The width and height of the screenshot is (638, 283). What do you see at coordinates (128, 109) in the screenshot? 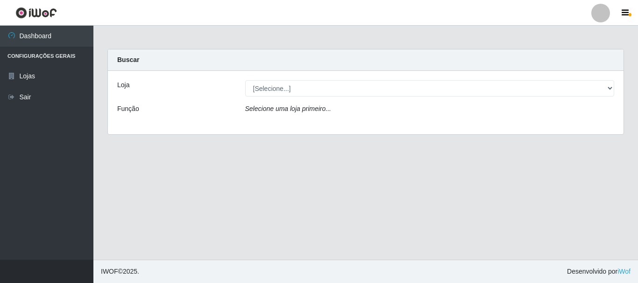
I see `label: Função` at bounding box center [128, 109].